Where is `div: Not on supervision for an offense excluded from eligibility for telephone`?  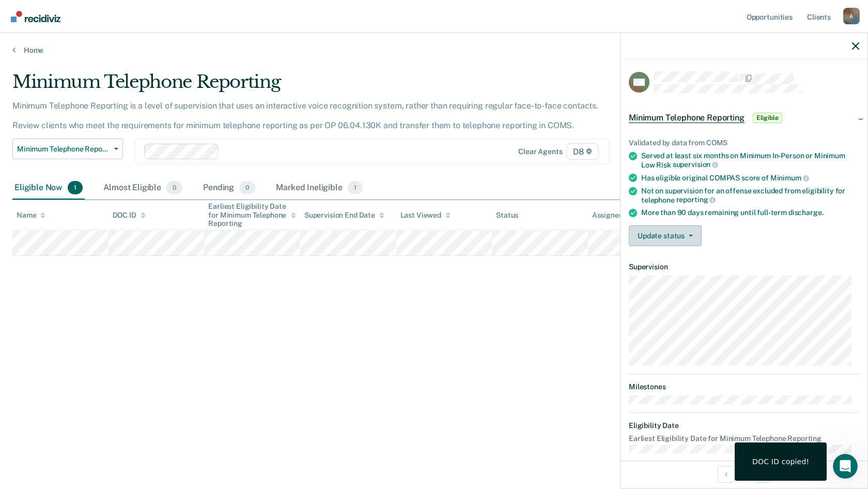 div: Not on supervision for an offense excluded from eligibility for telephone is located at coordinates (751, 195).